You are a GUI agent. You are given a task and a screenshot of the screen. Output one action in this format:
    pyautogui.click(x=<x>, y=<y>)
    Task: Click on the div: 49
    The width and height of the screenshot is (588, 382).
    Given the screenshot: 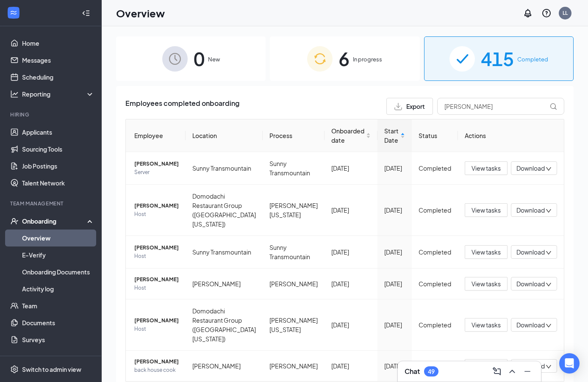 What is the action you would take?
    pyautogui.click(x=431, y=371)
    